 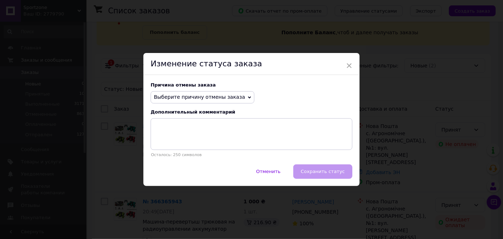 What do you see at coordinates (199, 97) in the screenshot?
I see `span: Выберите причину отмены заказа` at bounding box center [199, 97].